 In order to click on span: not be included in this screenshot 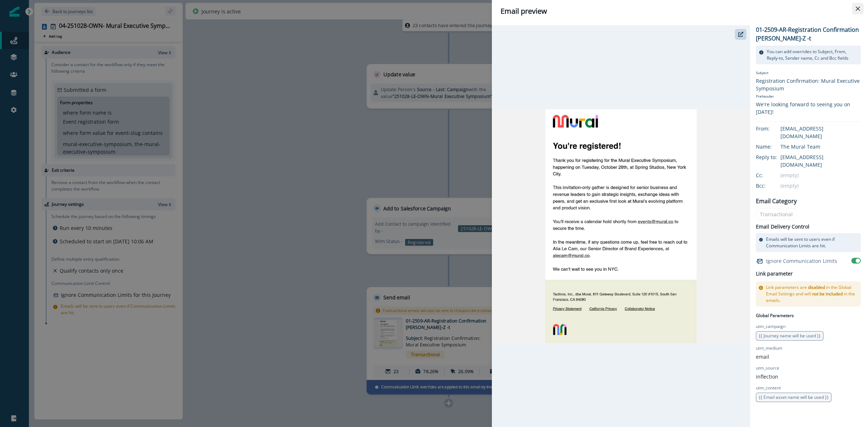, I will do `click(827, 293)`.